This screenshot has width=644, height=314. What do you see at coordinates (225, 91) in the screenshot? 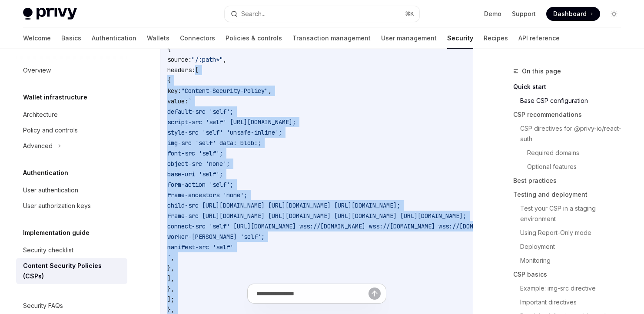
I see `span: "Content-Security-Policy"` at bounding box center [225, 91].